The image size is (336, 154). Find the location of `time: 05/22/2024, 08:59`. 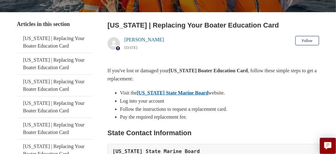

time: 05/22/2024, 08:59 is located at coordinates (131, 47).